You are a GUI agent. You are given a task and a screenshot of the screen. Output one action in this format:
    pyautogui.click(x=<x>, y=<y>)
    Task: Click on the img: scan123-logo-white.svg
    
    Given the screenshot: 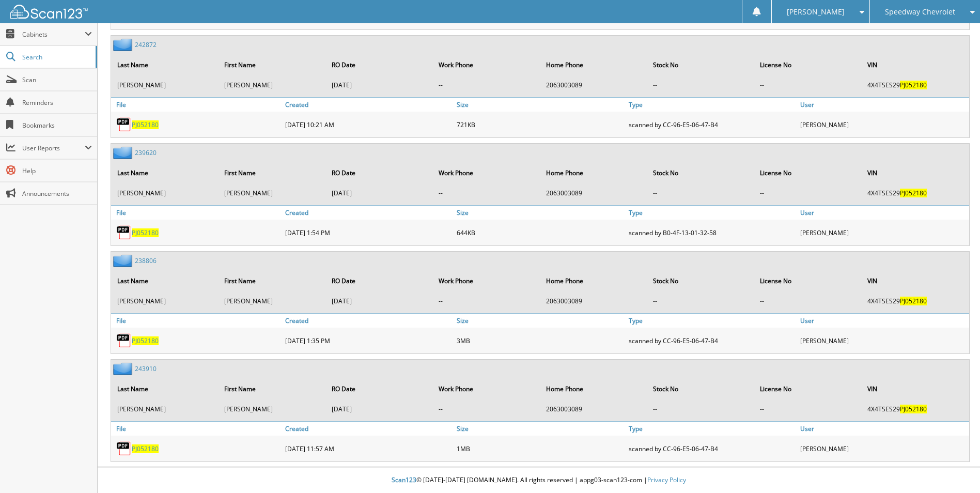 What is the action you would take?
    pyautogui.click(x=49, y=12)
    